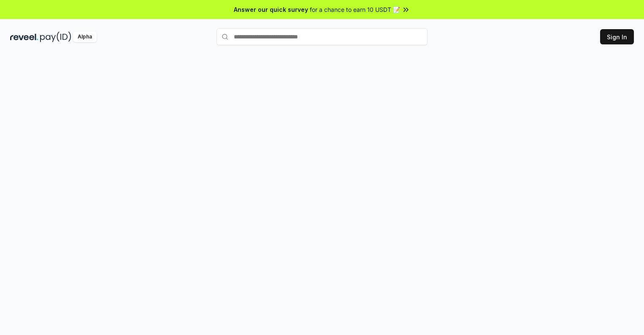 This screenshot has height=335, width=644. Describe the element at coordinates (271, 9) in the screenshot. I see `span: Answer our quick survey` at that location.